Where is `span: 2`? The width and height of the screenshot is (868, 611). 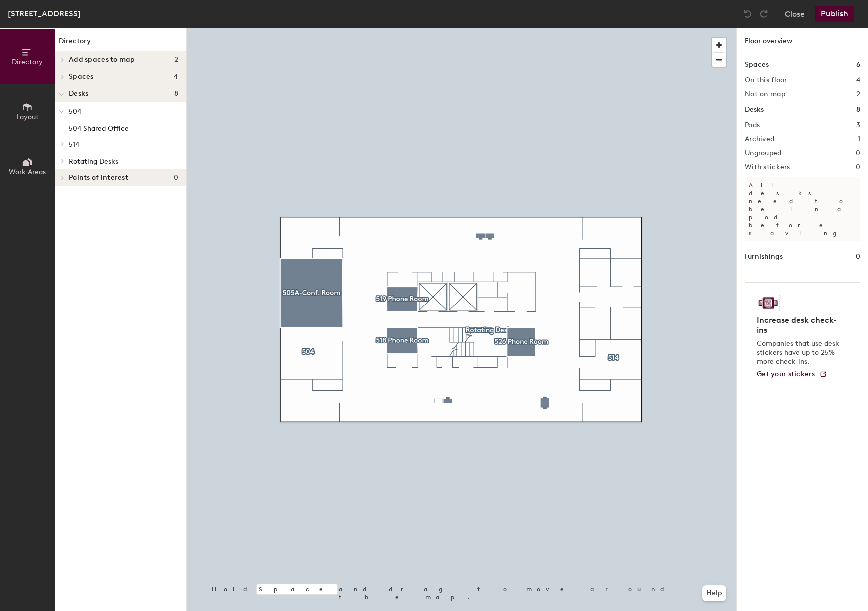
span: 2 is located at coordinates (176, 60).